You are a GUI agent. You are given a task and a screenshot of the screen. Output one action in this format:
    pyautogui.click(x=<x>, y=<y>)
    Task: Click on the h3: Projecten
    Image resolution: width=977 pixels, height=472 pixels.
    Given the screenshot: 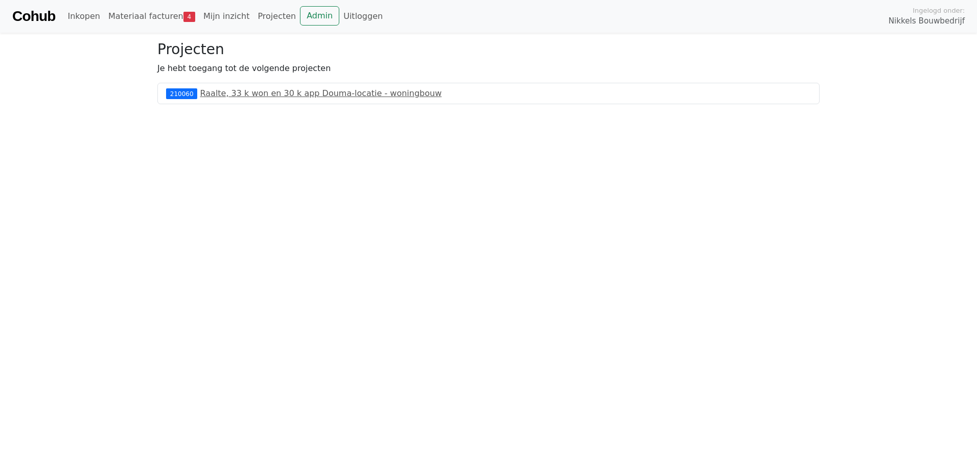 What is the action you would take?
    pyautogui.click(x=489, y=50)
    